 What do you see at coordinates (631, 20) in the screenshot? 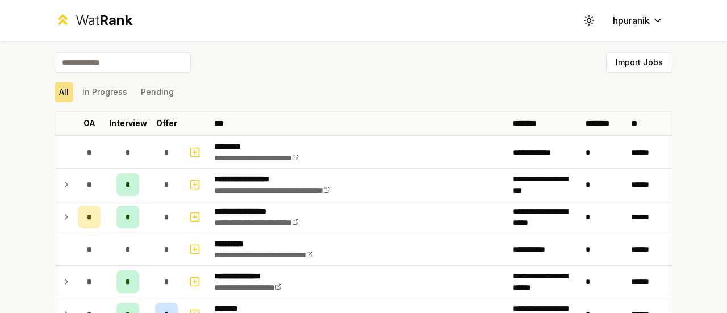
I see `span: hpuranik` at bounding box center [631, 20].